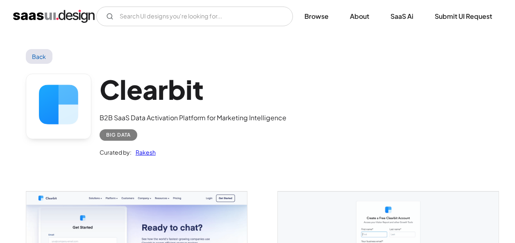 This screenshot has width=515, height=243. What do you see at coordinates (54, 16) in the screenshot?
I see `a: home` at bounding box center [54, 16].